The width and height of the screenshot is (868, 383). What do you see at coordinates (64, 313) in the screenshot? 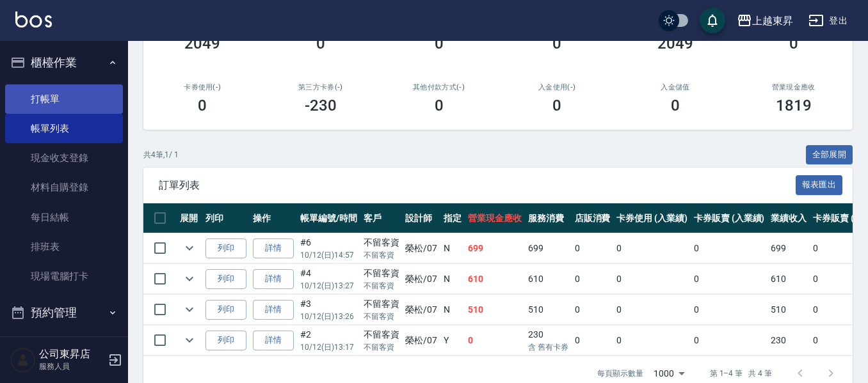
I see `button: 預約管理` at bounding box center [64, 313].